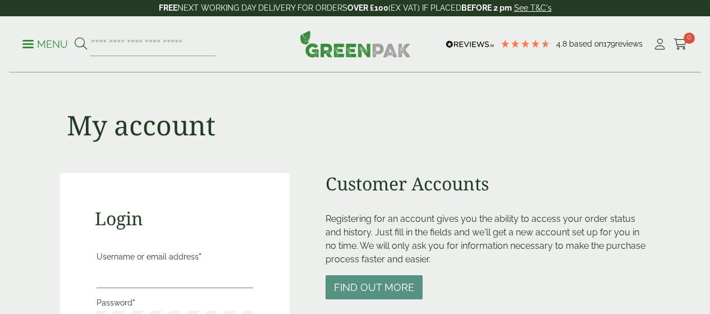  I want to click on p: Registering for an account gives you the ability to access your order status and history. Just fi..., so click(488, 239).